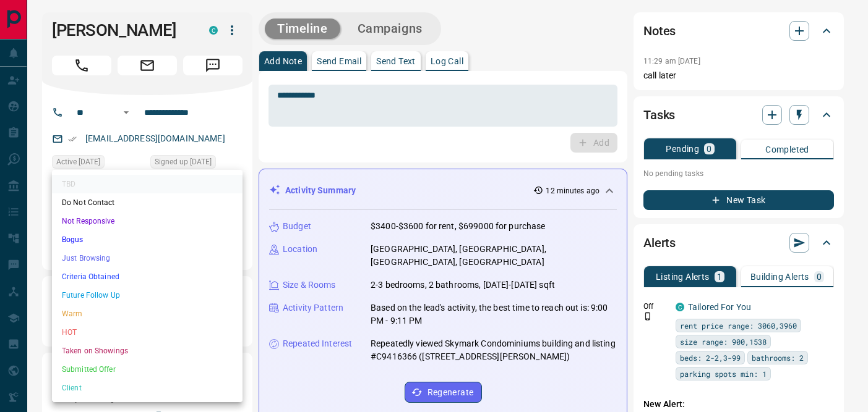 This screenshot has width=868, height=412. What do you see at coordinates (147, 314) in the screenshot?
I see `li: Warm` at bounding box center [147, 314].